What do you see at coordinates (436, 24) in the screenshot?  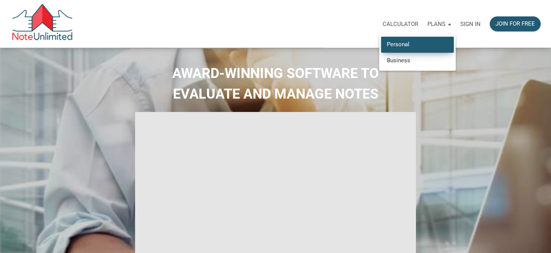 I see `p: Plans` at bounding box center [436, 24].